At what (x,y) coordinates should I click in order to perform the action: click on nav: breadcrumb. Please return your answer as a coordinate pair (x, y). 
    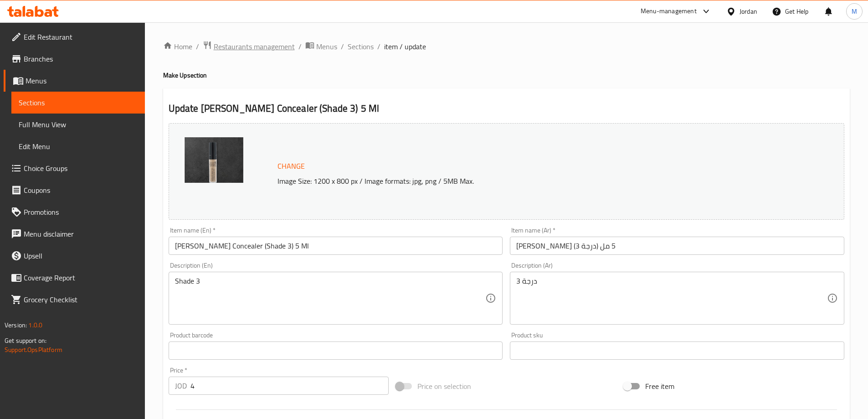
    Looking at the image, I should click on (506, 46).